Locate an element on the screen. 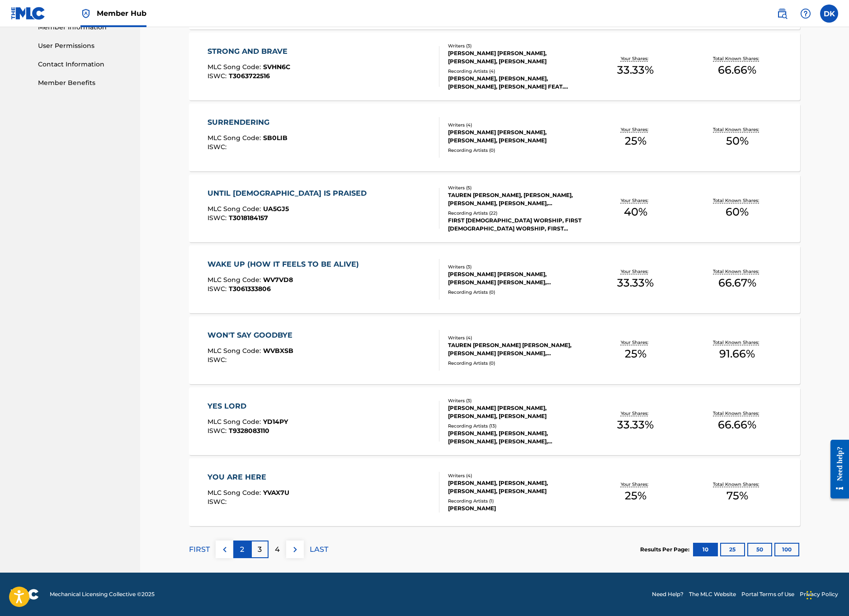  div: WON'T SAY GOODBYE is located at coordinates (252, 335).